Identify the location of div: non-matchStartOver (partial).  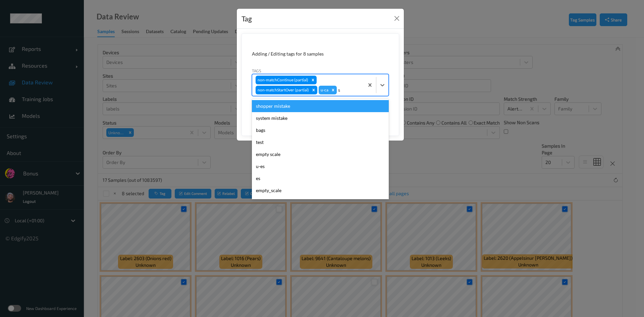
(283, 90).